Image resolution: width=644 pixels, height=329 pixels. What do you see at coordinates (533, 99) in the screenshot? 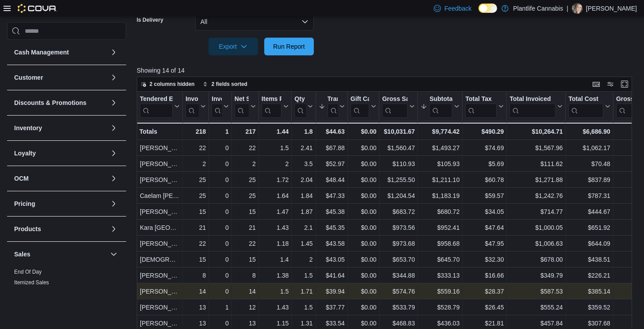
I see `div: Total Invoiced` at bounding box center [533, 99].